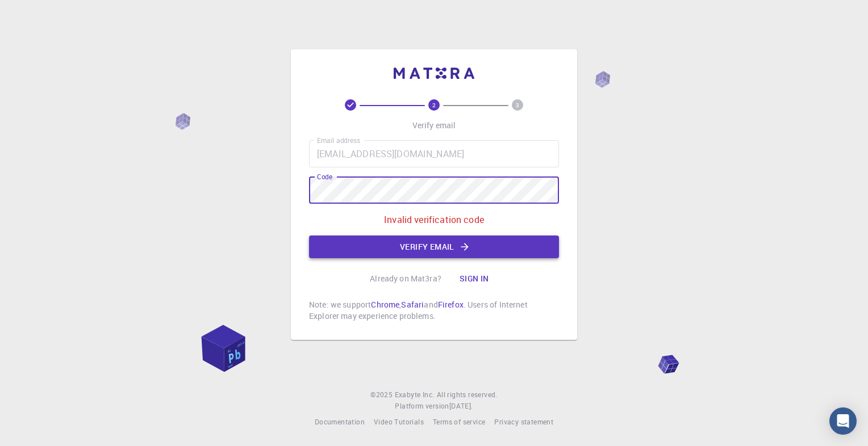 The width and height of the screenshot is (868, 446). What do you see at coordinates (422, 407) in the screenshot?
I see `span: Platform version` at bounding box center [422, 407].